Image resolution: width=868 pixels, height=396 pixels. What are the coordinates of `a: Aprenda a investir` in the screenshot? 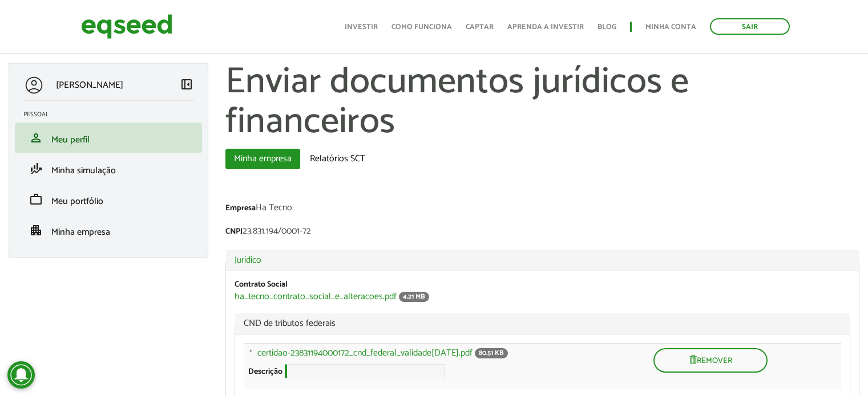 It's located at (545, 27).